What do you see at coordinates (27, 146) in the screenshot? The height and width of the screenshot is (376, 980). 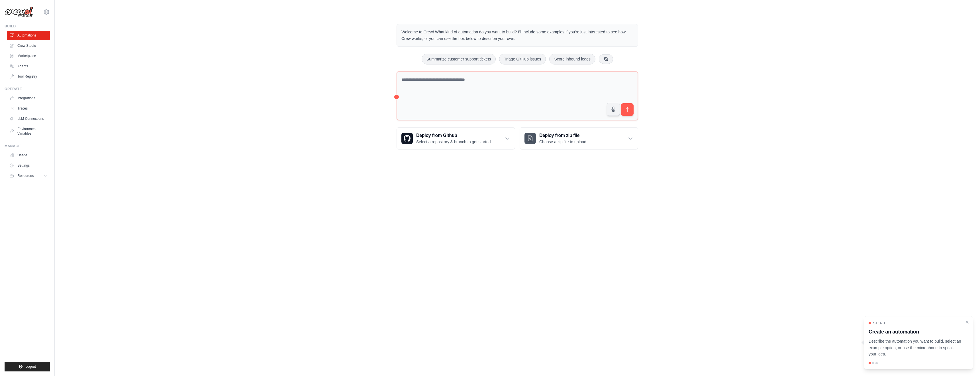 I see `div: Manage` at bounding box center [27, 146].